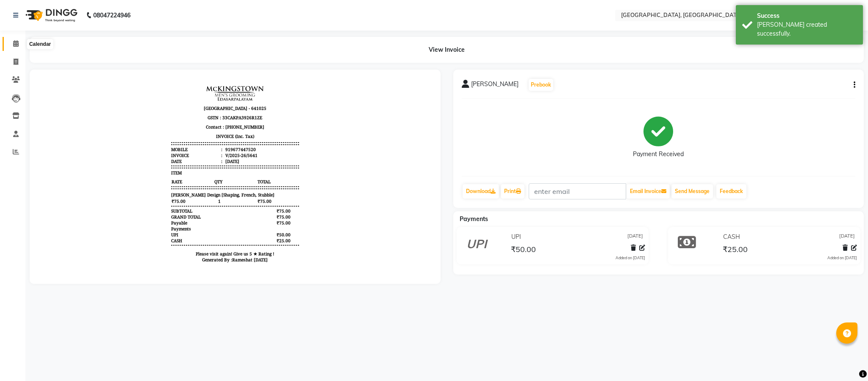  I want to click on span: ₹25.00, so click(735, 250).